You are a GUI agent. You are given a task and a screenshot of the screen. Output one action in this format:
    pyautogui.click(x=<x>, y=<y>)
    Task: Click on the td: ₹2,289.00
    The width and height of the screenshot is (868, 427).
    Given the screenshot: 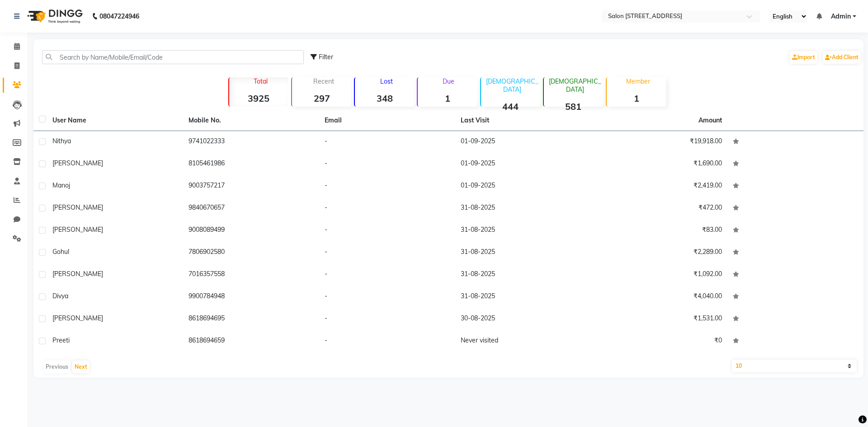 What is the action you would take?
    pyautogui.click(x=659, y=252)
    